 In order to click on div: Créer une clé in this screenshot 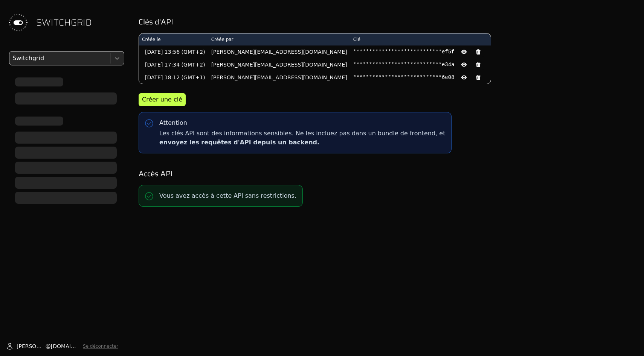, I will do `click(162, 100)`.